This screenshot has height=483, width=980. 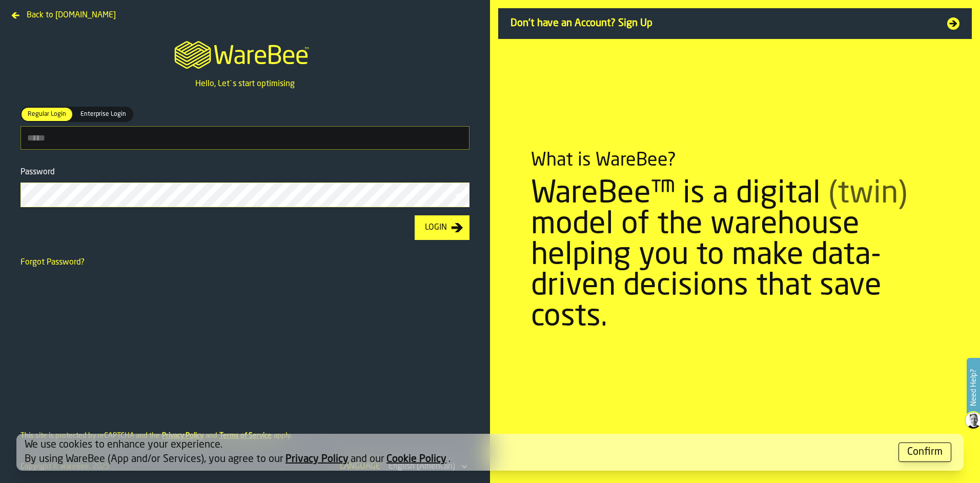 I want to click on div: alert-[object Object], so click(x=490, y=452).